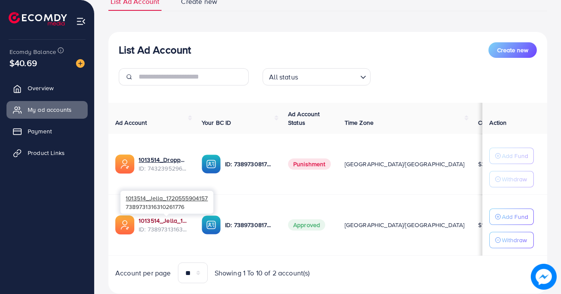 This screenshot has height=294, width=561. I want to click on span: ID: 7432395296384368641, so click(163, 168).